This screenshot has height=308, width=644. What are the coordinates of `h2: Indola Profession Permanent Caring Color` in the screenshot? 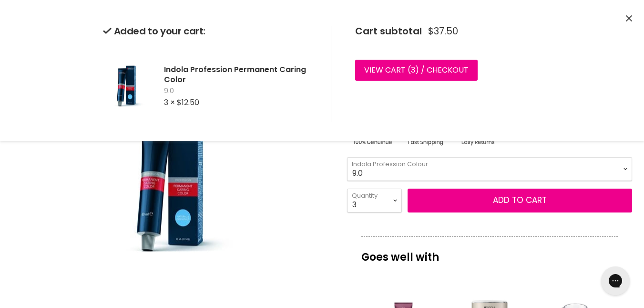 It's located at (239, 74).